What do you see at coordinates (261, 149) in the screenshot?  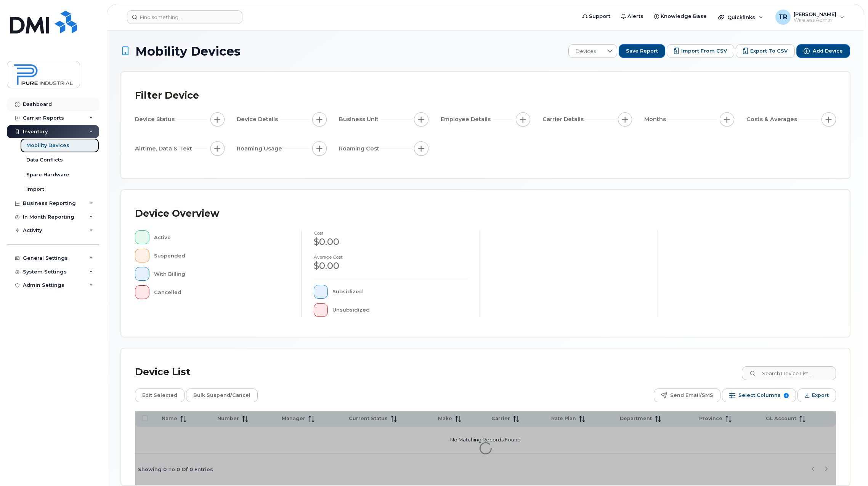 I see `span: Roaming Usage` at bounding box center [261, 149].